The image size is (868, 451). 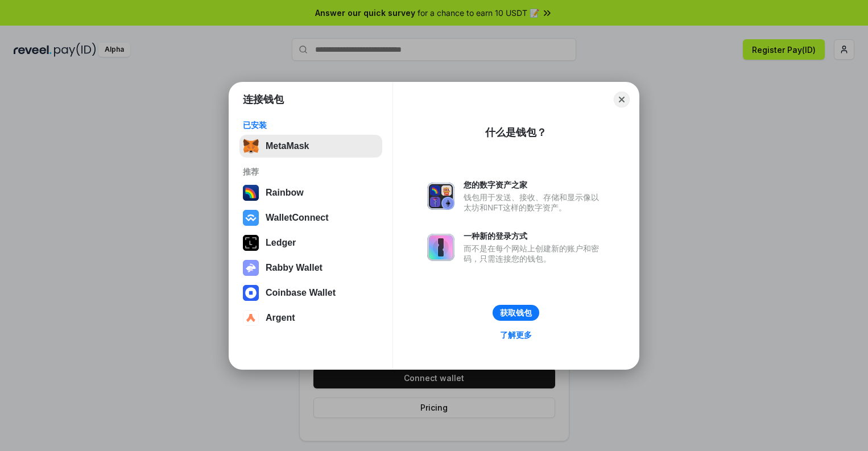 What do you see at coordinates (516, 313) in the screenshot?
I see `div: 获取钱包` at bounding box center [516, 313].